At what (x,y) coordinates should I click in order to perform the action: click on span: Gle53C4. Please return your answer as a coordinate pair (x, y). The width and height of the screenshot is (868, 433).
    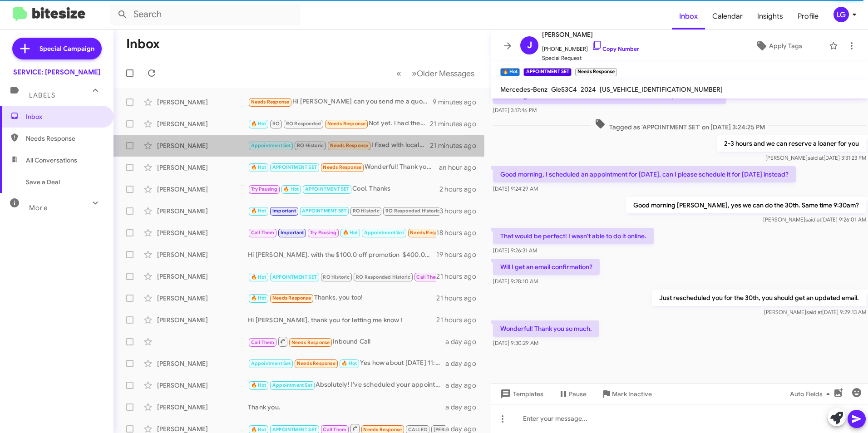
    Looking at the image, I should click on (564, 89).